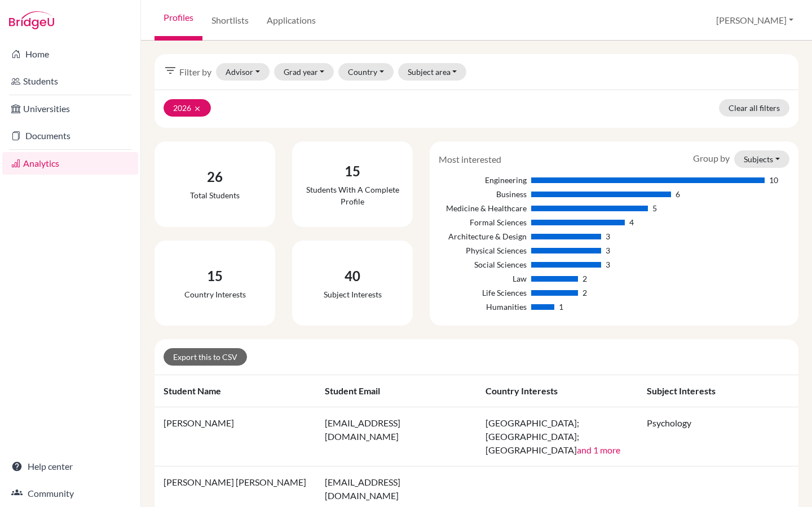 The image size is (812, 507). What do you see at coordinates (482, 292) in the screenshot?
I see `div: Life Sciences` at bounding box center [482, 292].